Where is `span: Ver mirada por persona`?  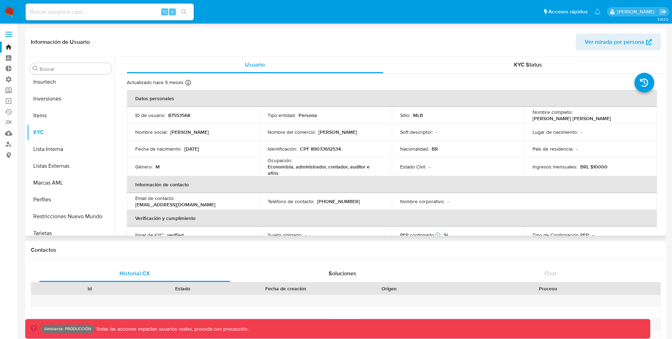
span: Ver mirada por persona is located at coordinates (615, 42).